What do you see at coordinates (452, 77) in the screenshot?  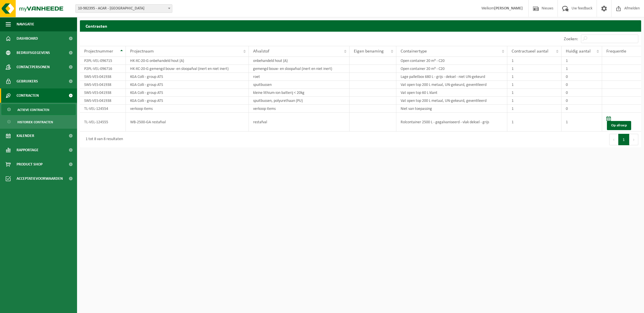 I see `td: Lage palletbox 680 L - grijs - deksel - niet UN-gekeurd` at bounding box center [452, 77].